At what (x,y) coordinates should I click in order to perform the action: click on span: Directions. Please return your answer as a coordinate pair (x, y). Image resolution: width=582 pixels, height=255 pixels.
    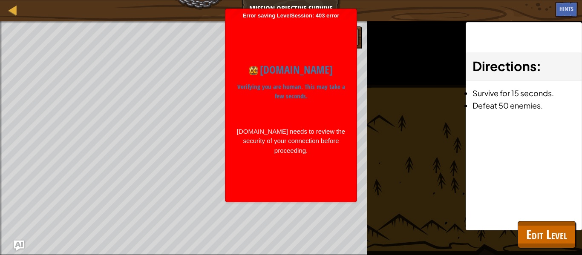
    Looking at the image, I should click on (504, 66).